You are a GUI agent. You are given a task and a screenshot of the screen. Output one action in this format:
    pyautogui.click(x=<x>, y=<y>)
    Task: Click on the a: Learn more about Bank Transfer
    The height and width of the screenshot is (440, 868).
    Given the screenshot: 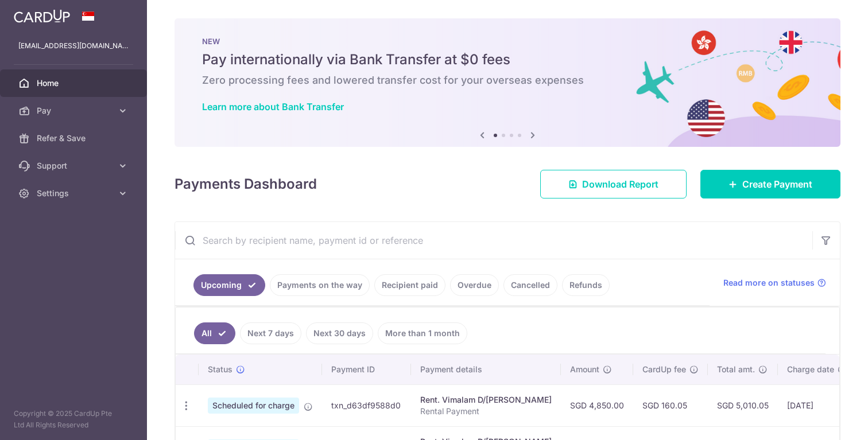 What is the action you would take?
    pyautogui.click(x=273, y=107)
    